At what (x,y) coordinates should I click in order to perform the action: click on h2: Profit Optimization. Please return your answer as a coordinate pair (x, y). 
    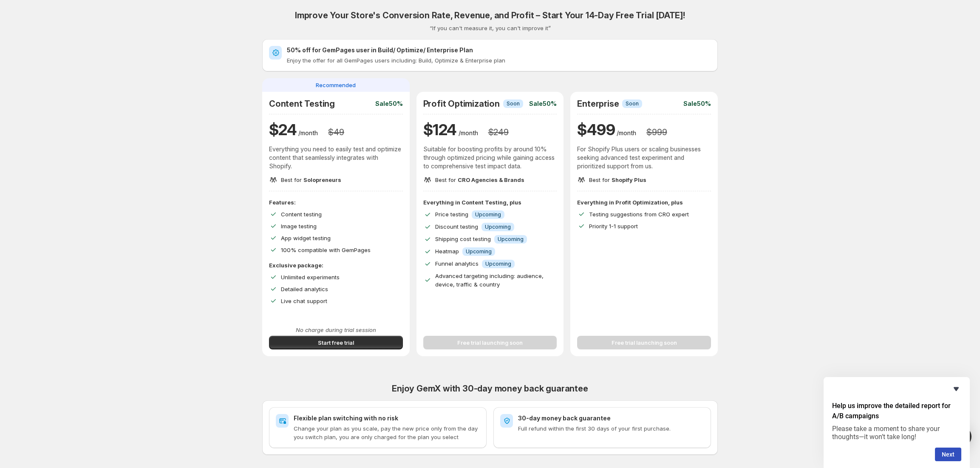
    Looking at the image, I should click on (461, 104).